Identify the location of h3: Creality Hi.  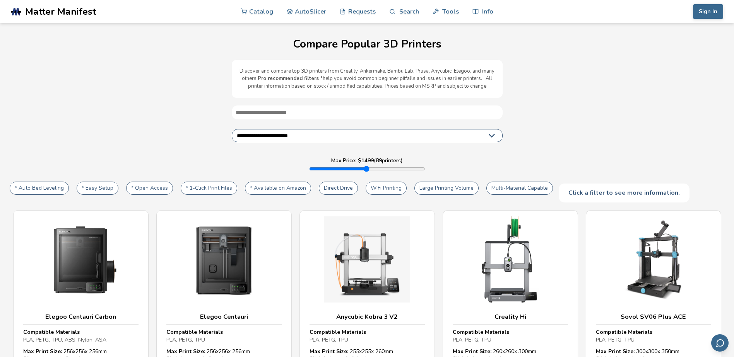
(510, 317).